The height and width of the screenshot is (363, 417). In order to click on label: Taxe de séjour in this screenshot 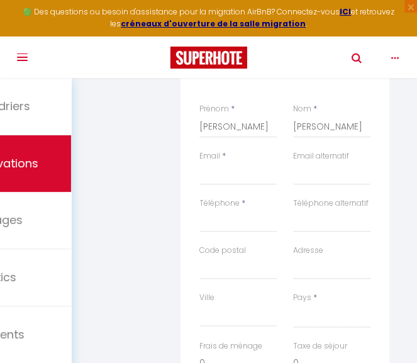, I will do `click(320, 346)`.